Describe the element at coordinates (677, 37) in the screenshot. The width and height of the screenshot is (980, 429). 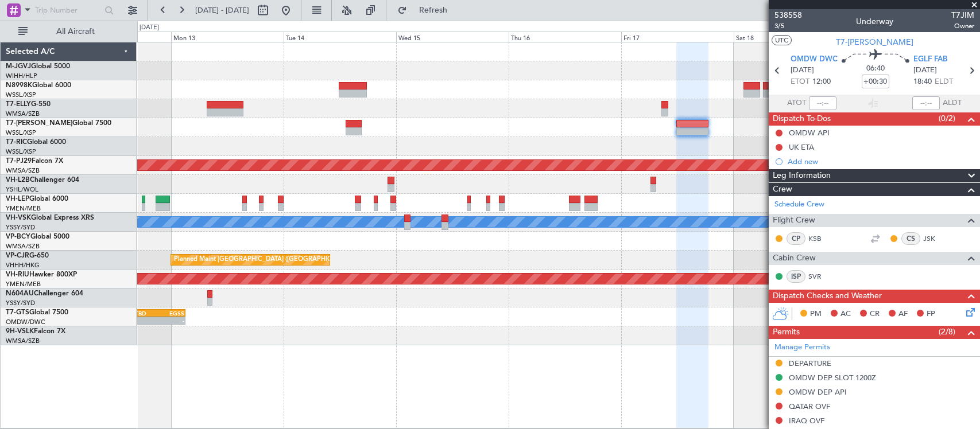
I see `div: Fri 17` at that location.